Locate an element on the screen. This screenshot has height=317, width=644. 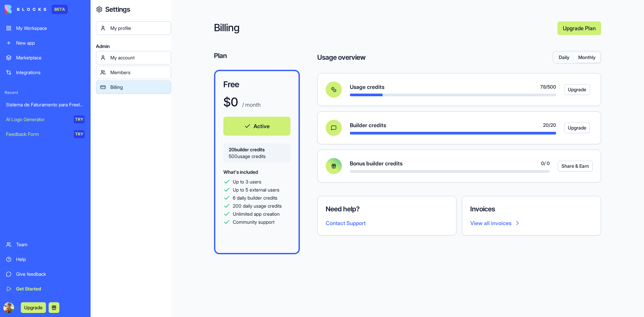
img: ACg8ocIb9EVBQQu06JlCgqTf6EgoUYj4ba_xHiRKThHdoj2dflUFBY4=s96-c is located at coordinates (9, 307).